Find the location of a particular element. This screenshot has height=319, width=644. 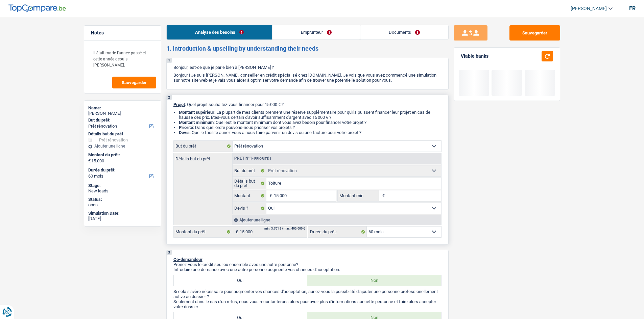

span: Sauvegarder is located at coordinates (134, 82).